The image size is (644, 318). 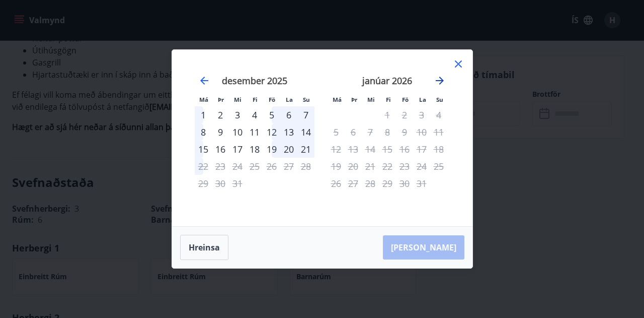 What do you see at coordinates (386, 80) in the screenshot?
I see `strong: janúar 2026` at bounding box center [386, 80].